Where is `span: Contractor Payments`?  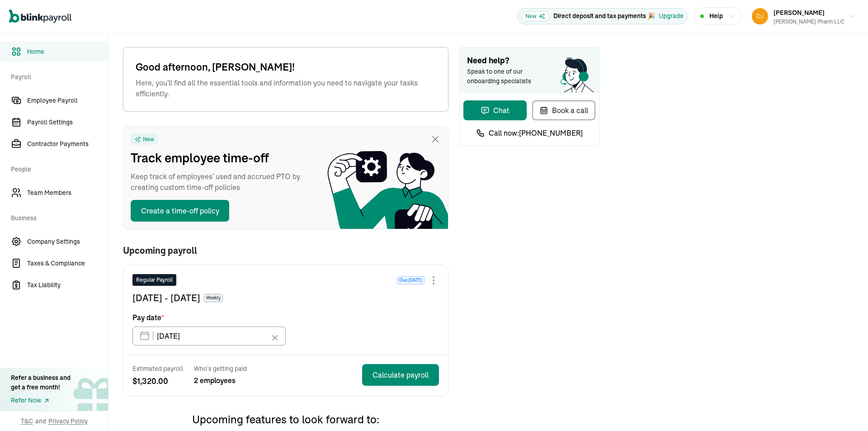
span: Contractor Payments is located at coordinates (67, 144).